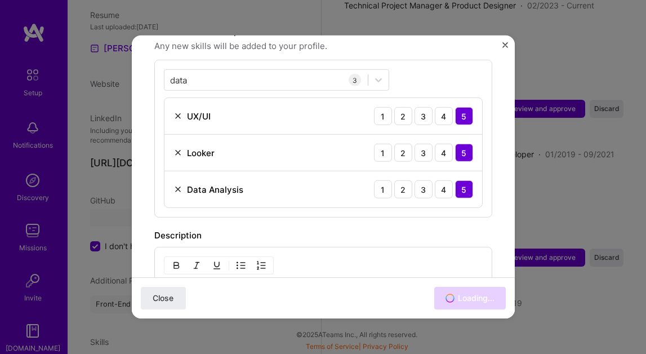  I want to click on span: Close, so click(163, 298).